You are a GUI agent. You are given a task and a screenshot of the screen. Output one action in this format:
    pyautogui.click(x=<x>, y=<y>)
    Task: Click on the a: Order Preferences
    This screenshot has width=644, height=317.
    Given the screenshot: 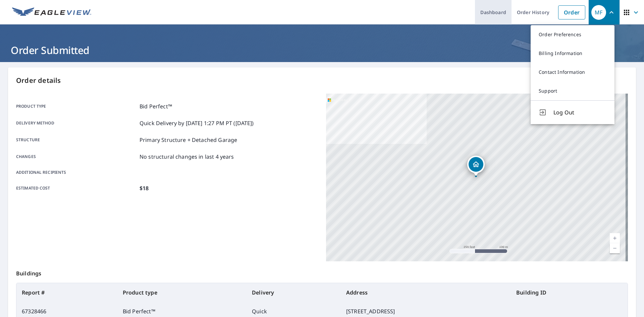 What is the action you would take?
    pyautogui.click(x=573, y=35)
    